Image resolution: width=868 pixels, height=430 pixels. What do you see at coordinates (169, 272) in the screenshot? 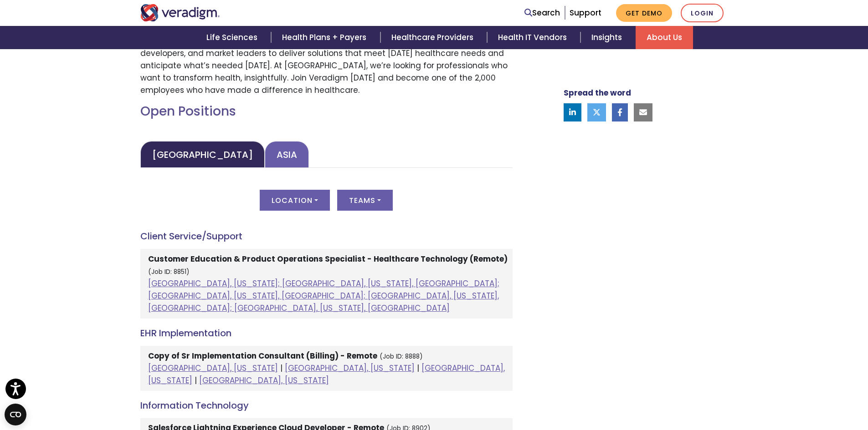
I see `small: (Job ID: 8851)` at bounding box center [169, 272].